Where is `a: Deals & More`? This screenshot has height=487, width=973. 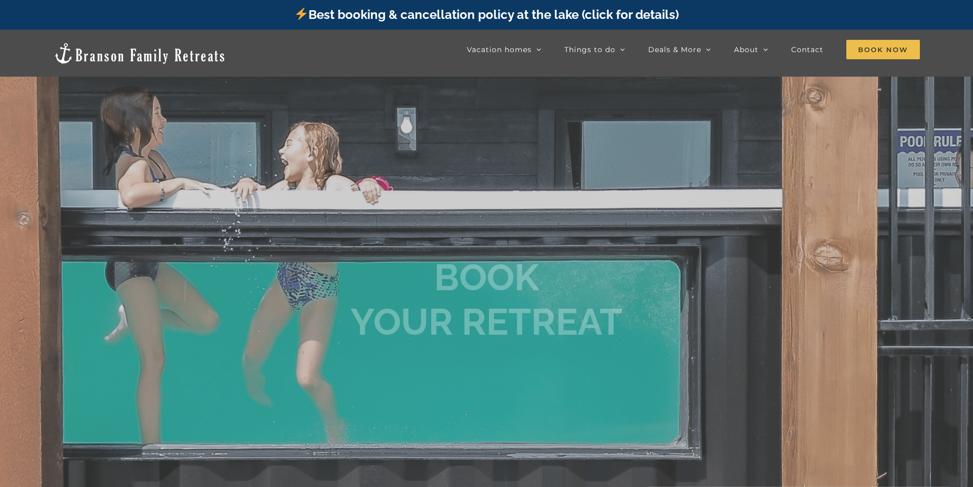 a: Deals & More is located at coordinates (679, 50).